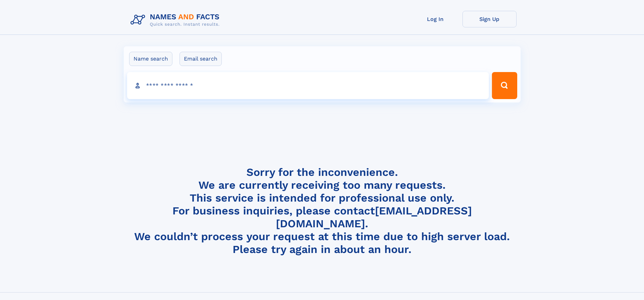 The height and width of the screenshot is (300, 644). I want to click on a: Log In, so click(435, 19).